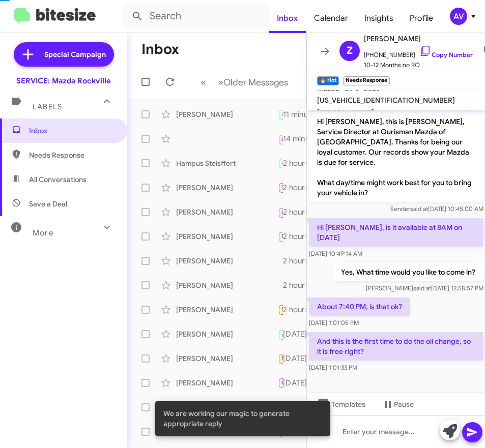 The width and height of the screenshot is (485, 448). Describe the element at coordinates (418, 65) in the screenshot. I see `span: 10-12 Months no RO` at that location.